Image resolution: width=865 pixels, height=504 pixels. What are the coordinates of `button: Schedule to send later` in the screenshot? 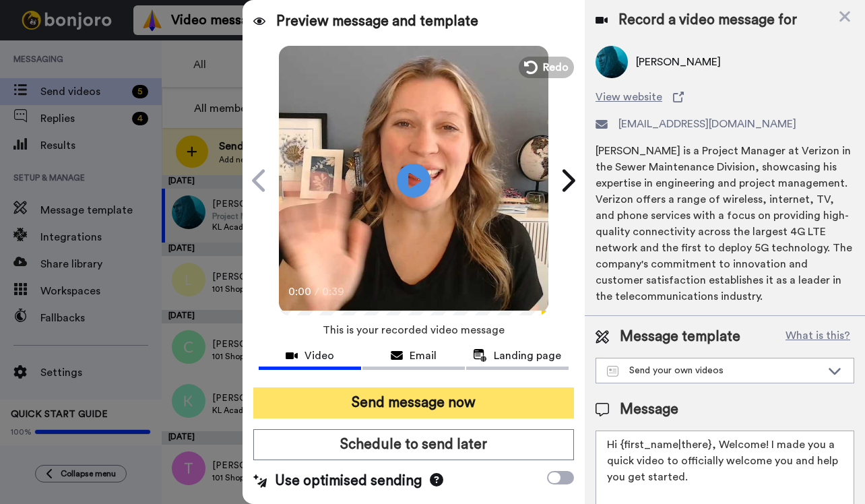 It's located at (413, 444).